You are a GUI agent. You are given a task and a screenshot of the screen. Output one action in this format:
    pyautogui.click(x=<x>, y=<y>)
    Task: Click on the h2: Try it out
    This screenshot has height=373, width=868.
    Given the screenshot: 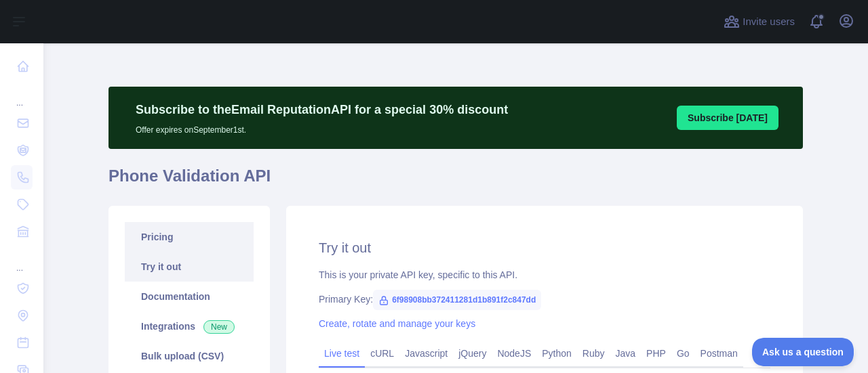 What is the action you would take?
    pyautogui.click(x=545, y=247)
    